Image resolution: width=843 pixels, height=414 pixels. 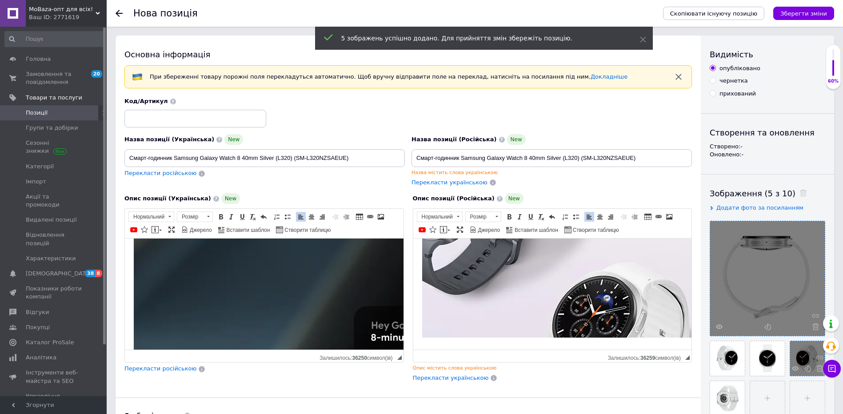 I want to click on span: 38, so click(x=90, y=273).